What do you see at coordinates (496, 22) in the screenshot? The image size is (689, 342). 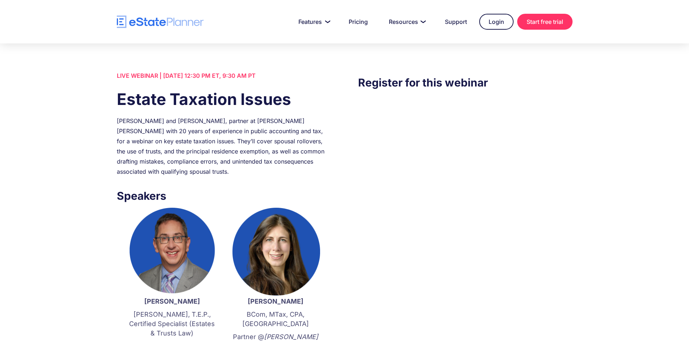 I see `a: Login` at bounding box center [496, 22].